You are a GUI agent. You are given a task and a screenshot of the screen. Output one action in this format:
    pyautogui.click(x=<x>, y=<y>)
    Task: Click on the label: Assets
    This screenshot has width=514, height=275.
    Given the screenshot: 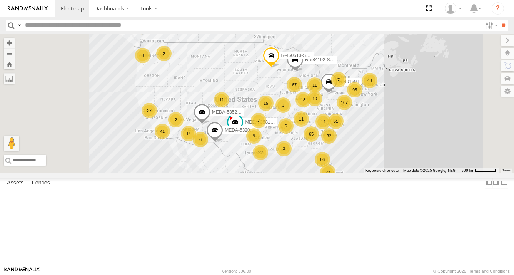 What is the action you would take?
    pyautogui.click(x=15, y=183)
    